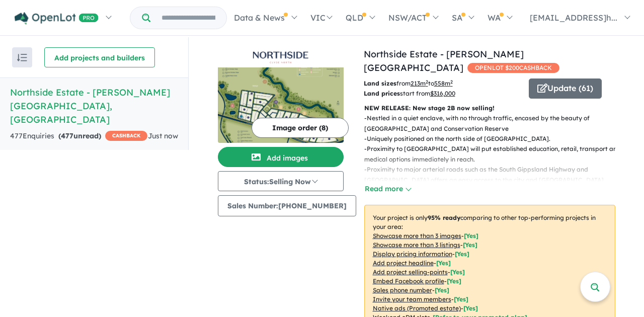 The height and width of the screenshot is (317, 644). I want to click on strong: ( unread), so click(80, 136).